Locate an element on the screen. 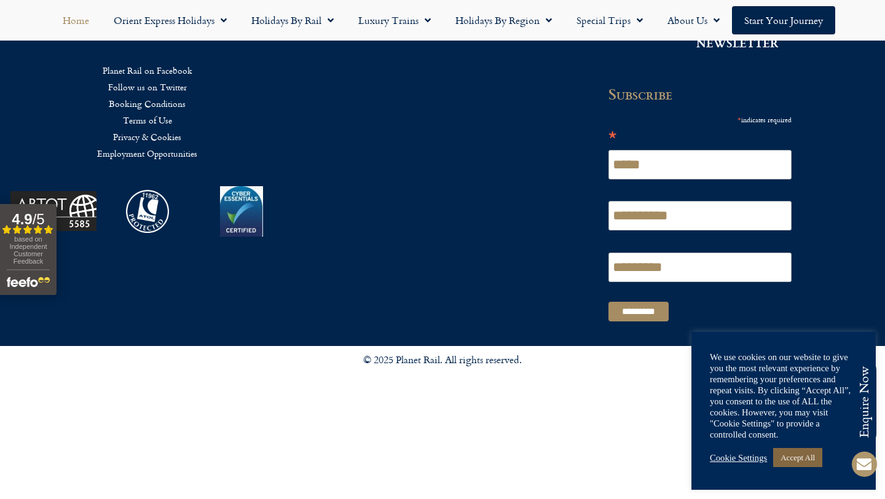 This screenshot has height=499, width=885. a: Follow us on Twitter is located at coordinates (147, 87).